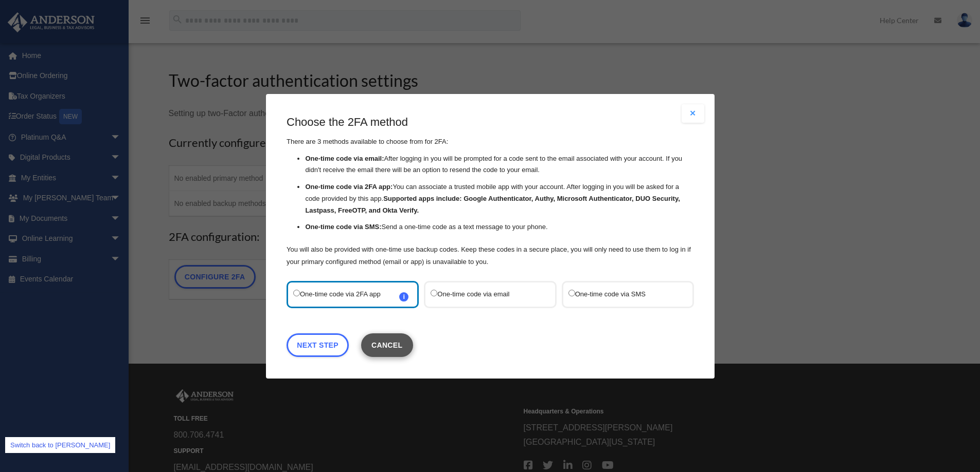 Image resolution: width=980 pixels, height=472 pixels. Describe the element at coordinates (622, 294) in the screenshot. I see `label: One-time code via SMS` at that location.